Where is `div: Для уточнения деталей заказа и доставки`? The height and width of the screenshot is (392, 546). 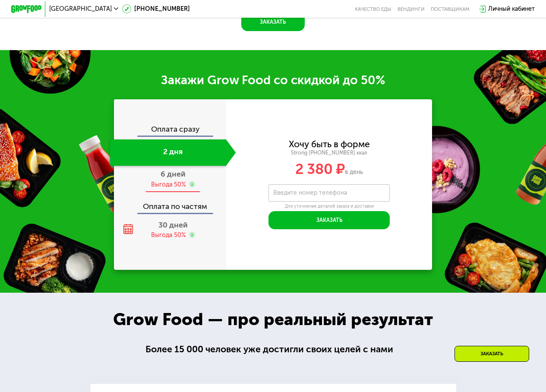
div: Для уточнения деталей заказа и доставки is located at coordinates (329, 206).